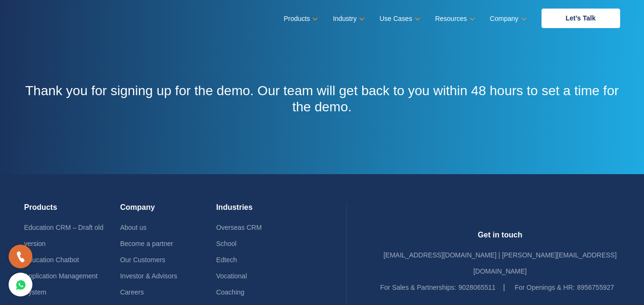 The image size is (644, 305). Describe the element at coordinates (143, 260) in the screenshot. I see `a: Our Customers` at that location.